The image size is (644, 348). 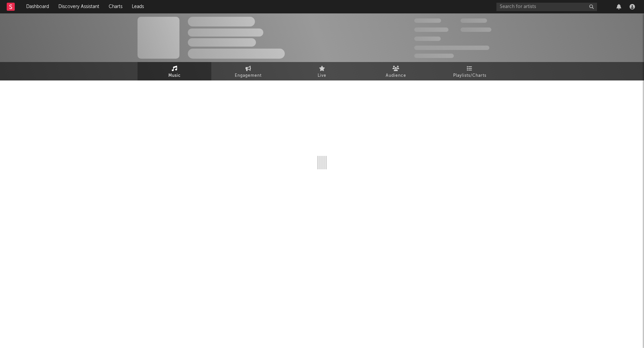 I want to click on span: 1,000,000, so click(x=476, y=29).